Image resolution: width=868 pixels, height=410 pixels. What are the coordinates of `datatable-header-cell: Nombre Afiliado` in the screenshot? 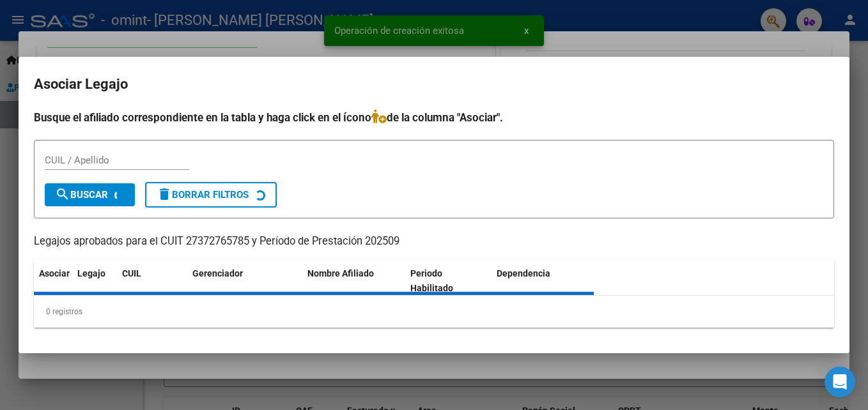 It's located at (353, 281).